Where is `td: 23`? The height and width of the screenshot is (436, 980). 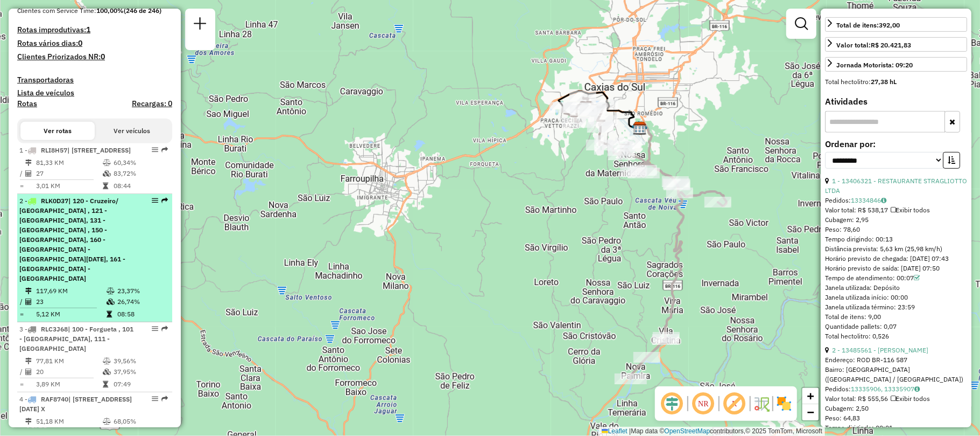 td: 23 is located at coordinates (70, 302).